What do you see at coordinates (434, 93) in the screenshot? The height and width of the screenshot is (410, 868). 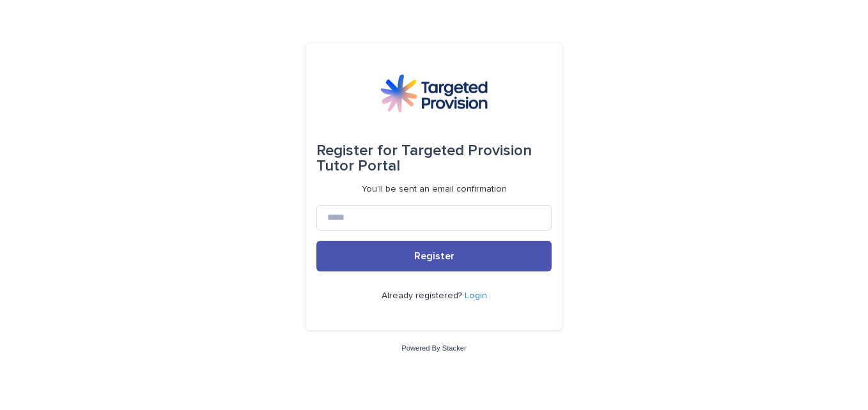 I see `img: M5nRWzHhSzIhMunXDL62` at bounding box center [434, 93].